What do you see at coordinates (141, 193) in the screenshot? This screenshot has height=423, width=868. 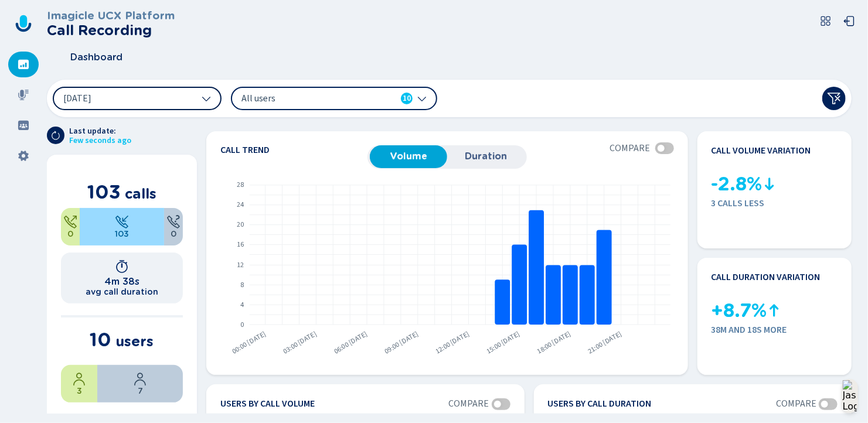 I see `span: calls` at bounding box center [141, 193].